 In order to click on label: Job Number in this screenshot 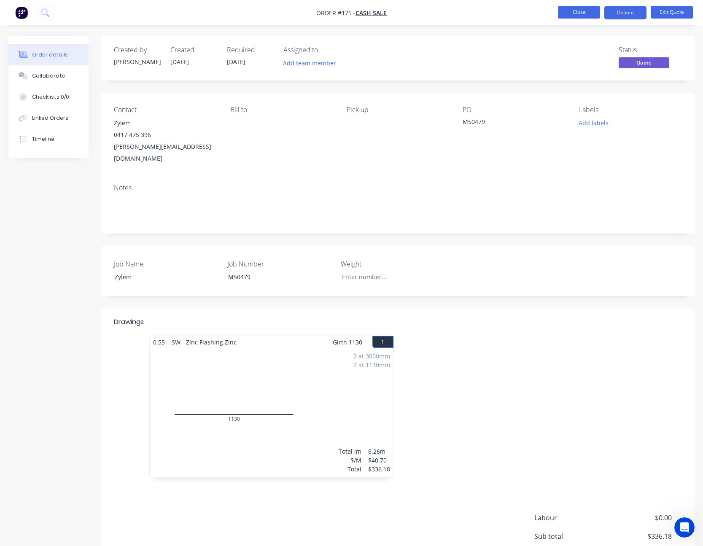, I will do `click(280, 264)`.